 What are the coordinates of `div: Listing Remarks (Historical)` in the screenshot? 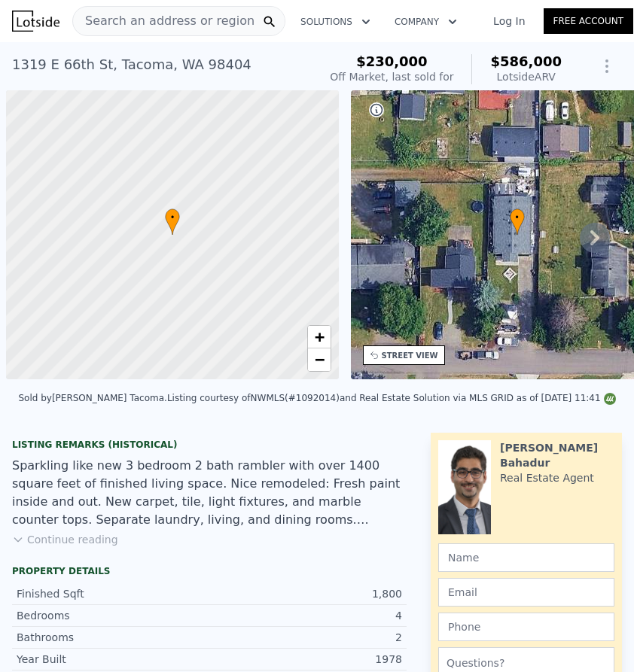 It's located at (209, 445).